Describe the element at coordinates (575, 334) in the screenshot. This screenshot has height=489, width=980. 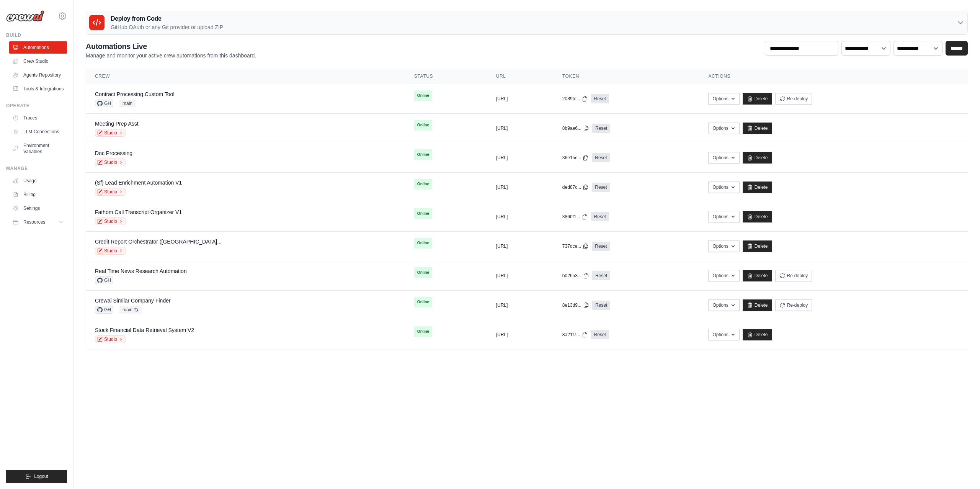
I see `button: 8a21f7...` at that location.